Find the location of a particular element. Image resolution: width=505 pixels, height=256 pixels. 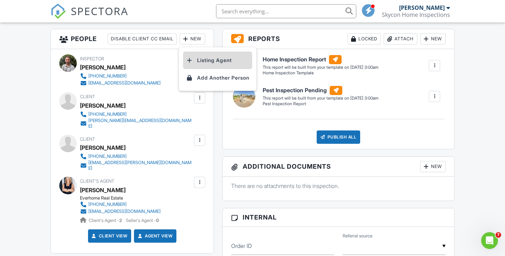

a: Agent View is located at coordinates (154, 236).